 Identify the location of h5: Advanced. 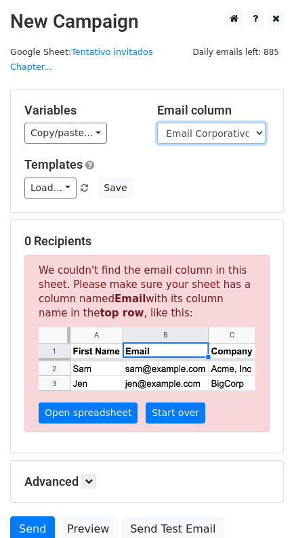
(147, 482).